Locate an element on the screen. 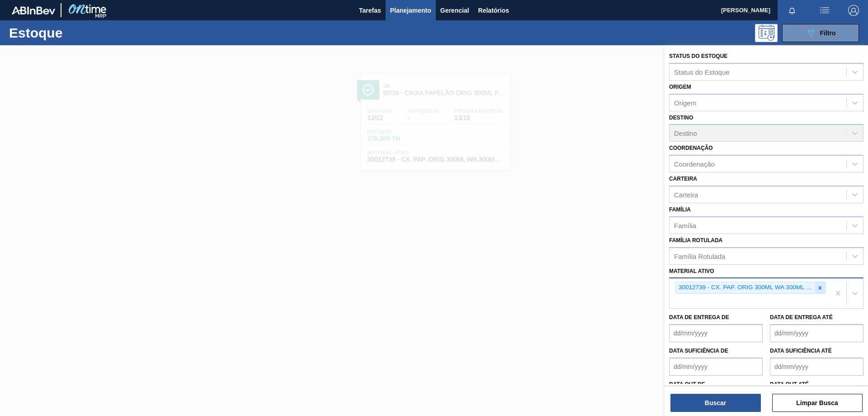  label: Data de Entrega de is located at coordinates (699, 317).